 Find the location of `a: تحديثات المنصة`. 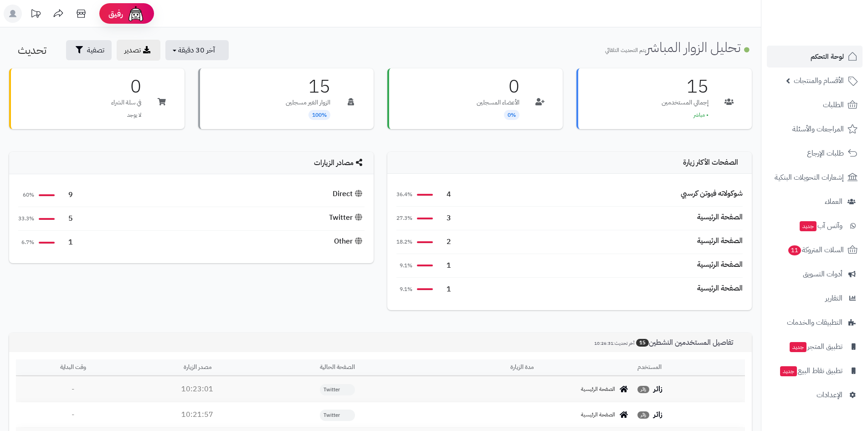

a: تحديثات المنصة is located at coordinates (36, 14).